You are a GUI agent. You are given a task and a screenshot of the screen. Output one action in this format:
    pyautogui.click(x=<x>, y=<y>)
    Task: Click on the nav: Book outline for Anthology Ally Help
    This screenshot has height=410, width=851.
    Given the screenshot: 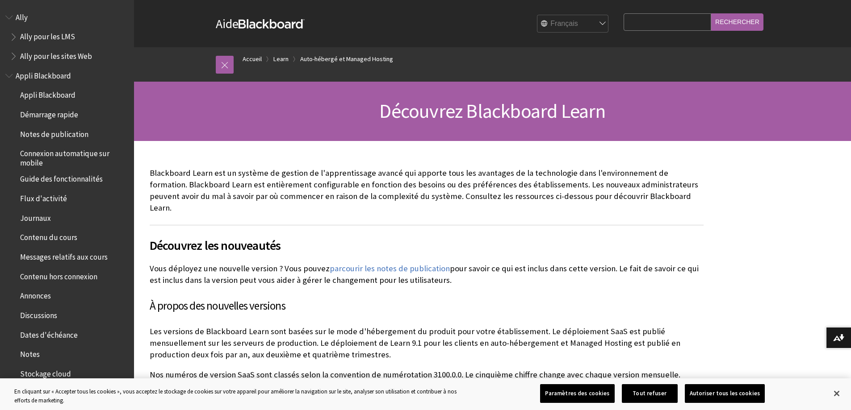 What is the action you would take?
    pyautogui.click(x=67, y=37)
    